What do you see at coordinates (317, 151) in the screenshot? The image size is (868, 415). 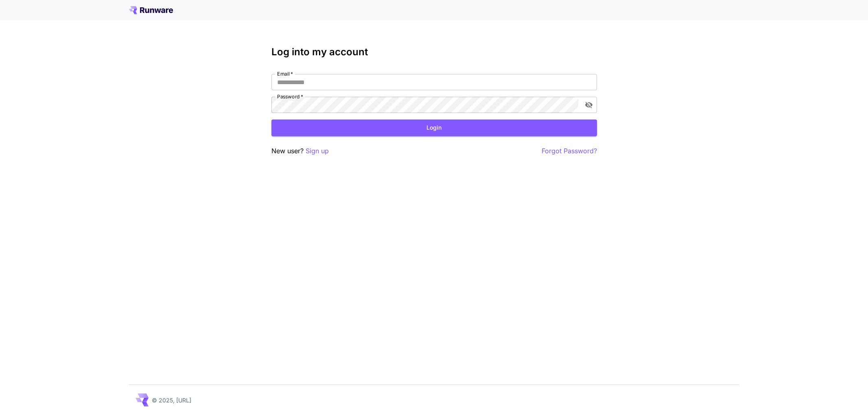 I see `p: Sign up` at bounding box center [317, 151].